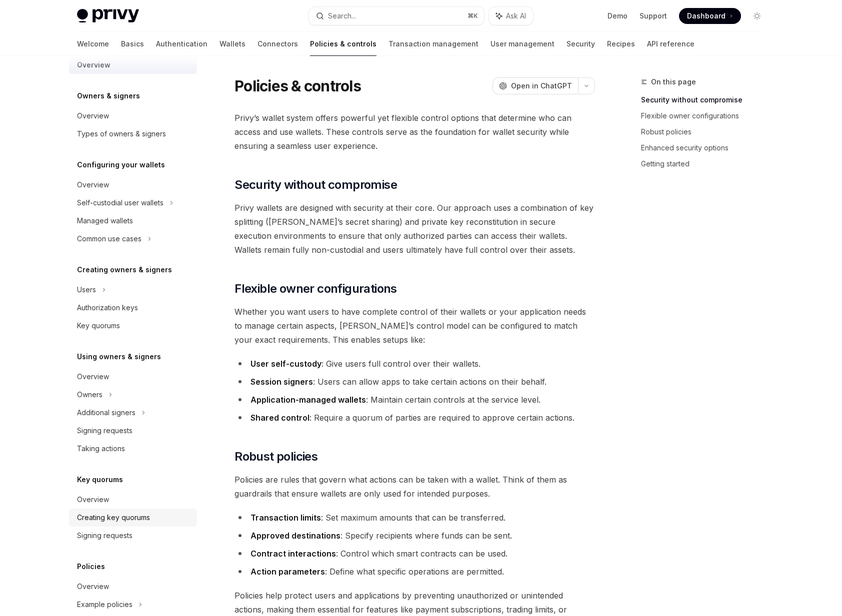  What do you see at coordinates (133, 518) in the screenshot?
I see `a: Creating key quorums` at bounding box center [133, 518].